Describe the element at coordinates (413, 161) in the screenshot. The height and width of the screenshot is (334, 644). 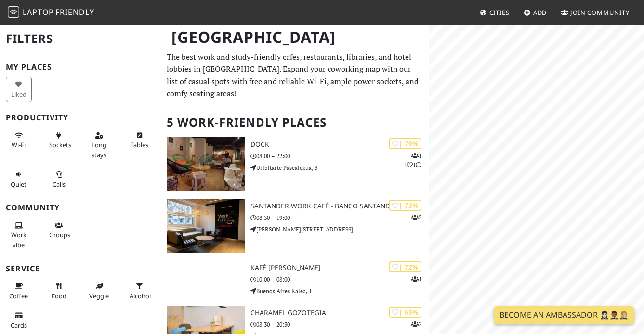
I see `p: 1 1 1` at that location.